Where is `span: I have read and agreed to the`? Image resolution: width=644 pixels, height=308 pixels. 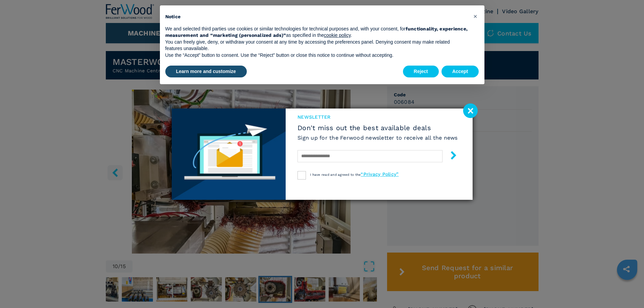 span: I have read and agreed to the is located at coordinates (354, 174).